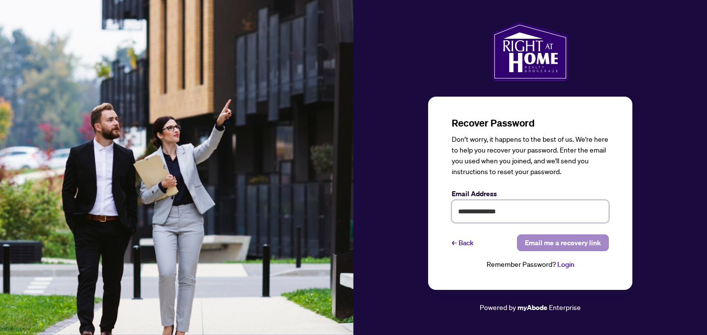 This screenshot has height=335, width=707. What do you see at coordinates (565, 265) in the screenshot?
I see `a: Login` at bounding box center [565, 265].